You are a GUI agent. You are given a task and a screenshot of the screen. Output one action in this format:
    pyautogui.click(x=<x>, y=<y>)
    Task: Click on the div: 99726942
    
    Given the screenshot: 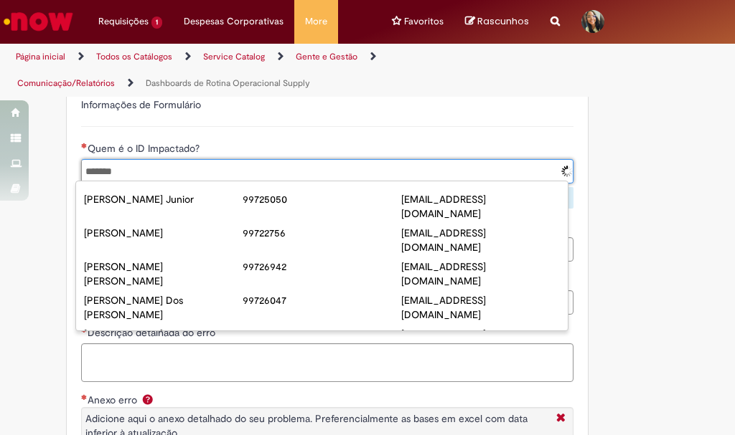 What is the action you would take?
    pyautogui.click(x=321, y=267)
    